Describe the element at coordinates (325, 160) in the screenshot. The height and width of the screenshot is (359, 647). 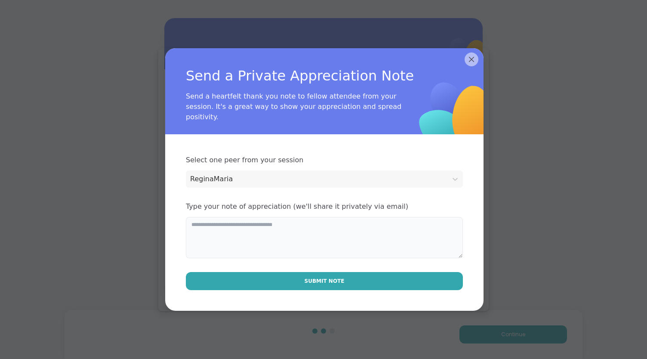
I see `span: Select one peer from your session` at that location.